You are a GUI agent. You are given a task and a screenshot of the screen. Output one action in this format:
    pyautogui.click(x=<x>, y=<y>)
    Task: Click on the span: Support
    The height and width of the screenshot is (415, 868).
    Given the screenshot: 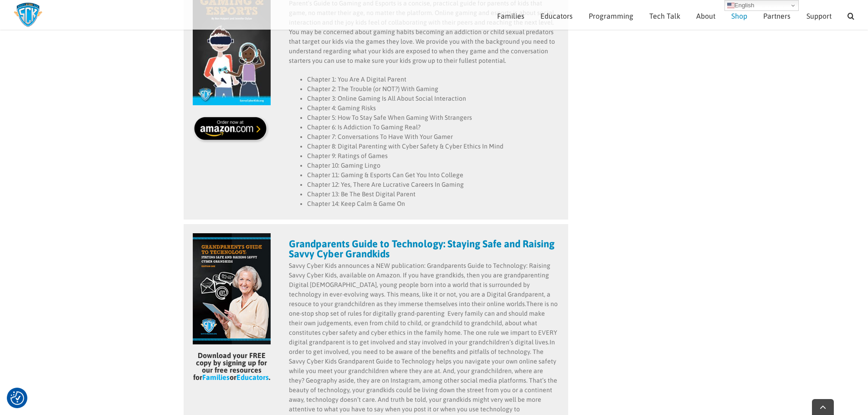 What is the action you would take?
    pyautogui.click(x=819, y=16)
    